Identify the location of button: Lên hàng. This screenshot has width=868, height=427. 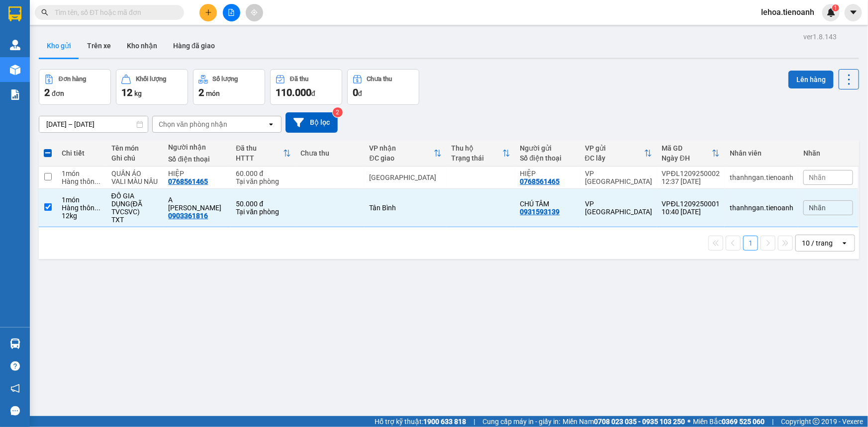
(811, 79).